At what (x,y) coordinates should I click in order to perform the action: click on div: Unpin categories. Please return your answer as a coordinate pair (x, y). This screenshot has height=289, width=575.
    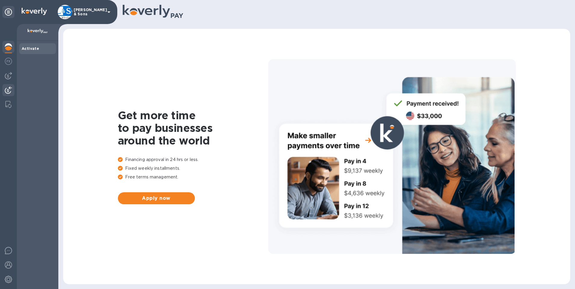
    Looking at the image, I should click on (8, 12).